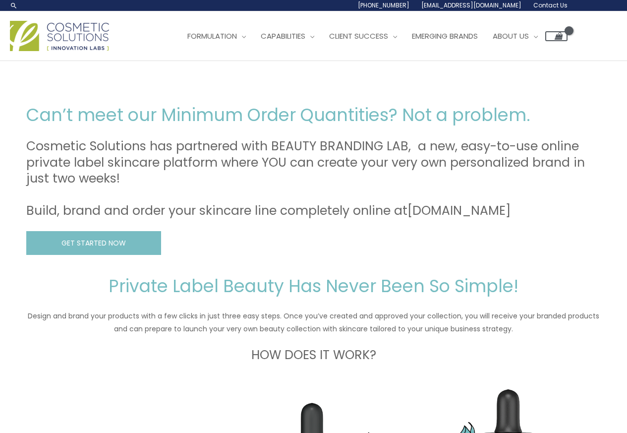 Image resolution: width=627 pixels, height=433 pixels. What do you see at coordinates (314, 286) in the screenshot?
I see `h2: Private Label Beauty Has Never Been So Simple!` at bounding box center [314, 286].